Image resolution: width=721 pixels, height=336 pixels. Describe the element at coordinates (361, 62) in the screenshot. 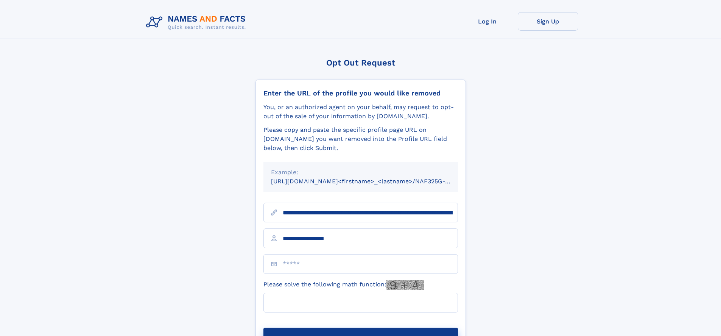

I see `div: Opt Out Request` at that location.